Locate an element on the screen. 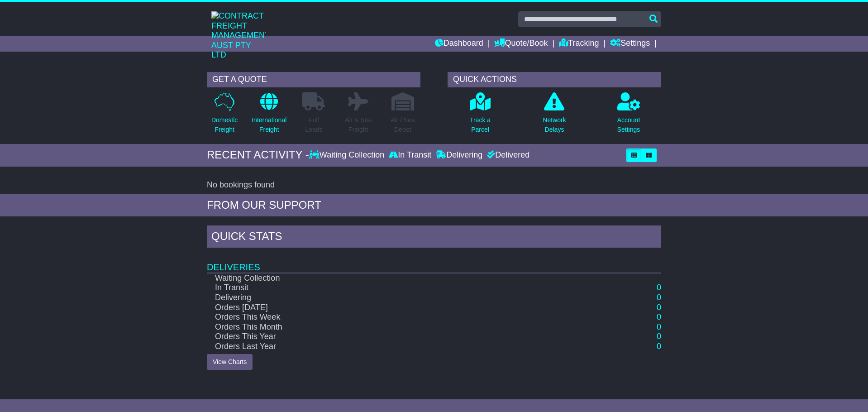  div: Waiting Collection is located at coordinates (348, 155).